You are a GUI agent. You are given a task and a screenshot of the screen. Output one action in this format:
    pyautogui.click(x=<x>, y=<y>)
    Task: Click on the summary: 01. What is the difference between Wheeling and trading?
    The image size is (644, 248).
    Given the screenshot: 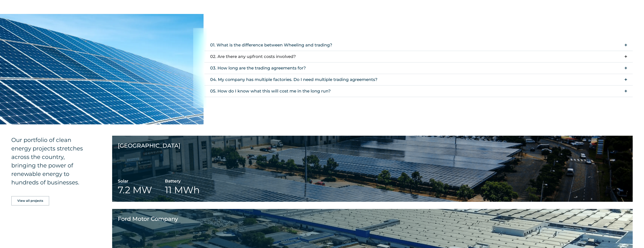 What is the action you would take?
    pyautogui.click(x=419, y=45)
    